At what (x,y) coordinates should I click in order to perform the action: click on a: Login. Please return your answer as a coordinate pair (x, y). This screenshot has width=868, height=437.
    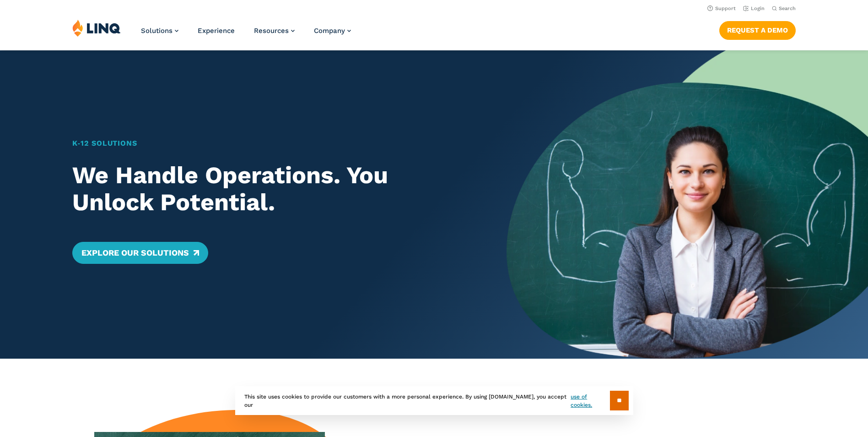
    Looking at the image, I should click on (754, 8).